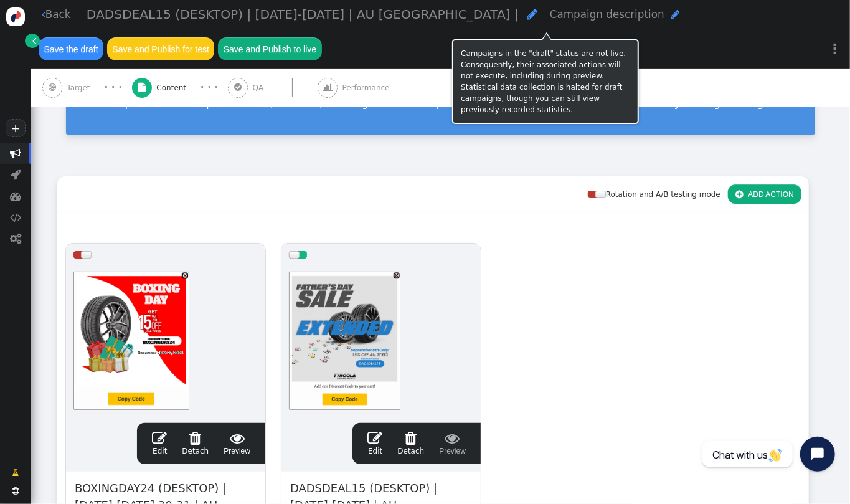 This screenshot has width=850, height=504. Describe the element at coordinates (56, 14) in the screenshot. I see `a: Back` at that location.